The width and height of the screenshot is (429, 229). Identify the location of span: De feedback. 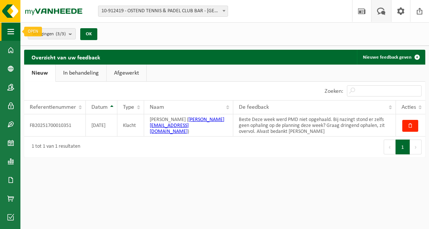
(254, 107).